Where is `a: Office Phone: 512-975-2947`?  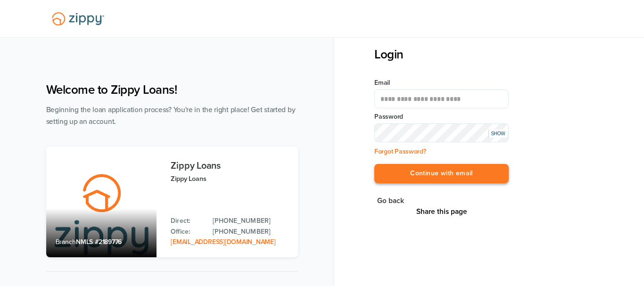 a: Office Phone: 512-975-2947 is located at coordinates (250, 232).